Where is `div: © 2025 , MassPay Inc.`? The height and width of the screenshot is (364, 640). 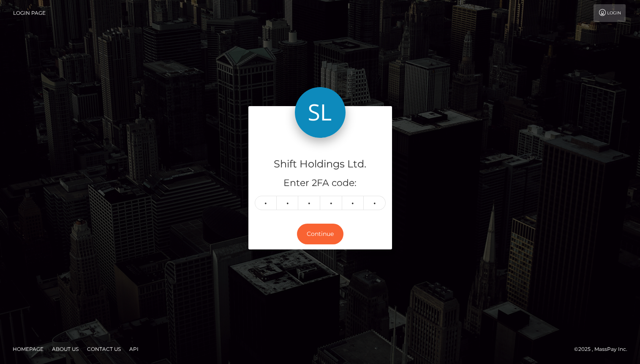
div: © 2025 , MassPay Inc. is located at coordinates (604, 349).